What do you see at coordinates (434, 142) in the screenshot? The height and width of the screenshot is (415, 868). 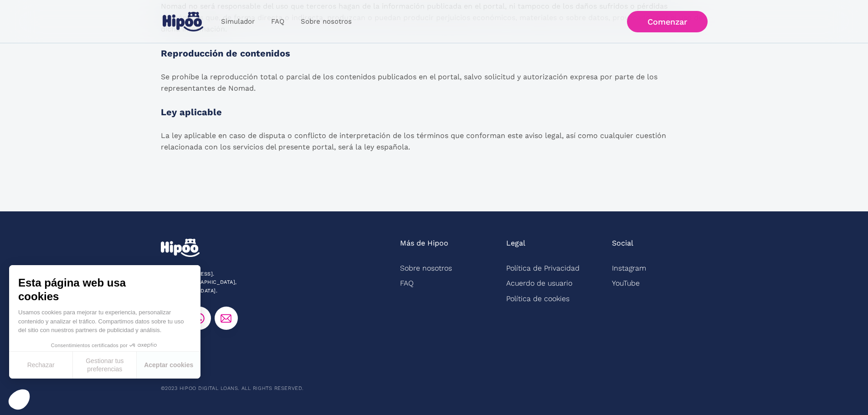 I see `p: La ley aplicable en caso de disputa o conflicto de interpretación de los términos que conforman e...` at bounding box center [434, 142].